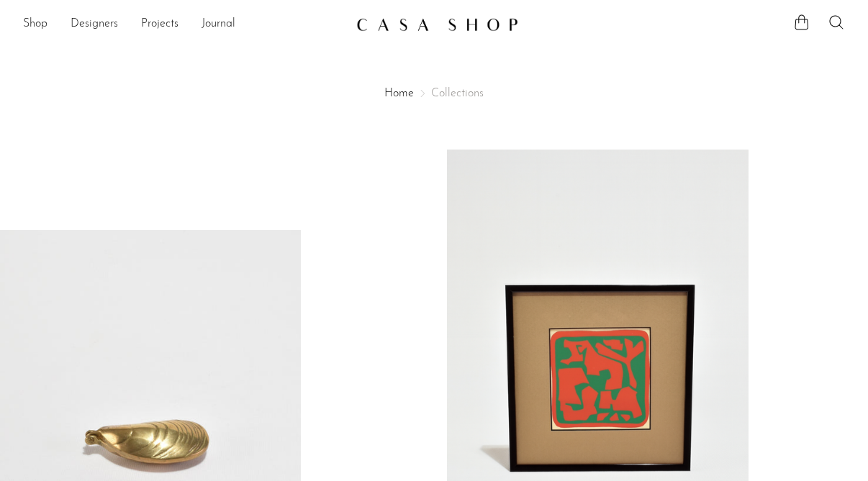 This screenshot has width=868, height=481. Describe the element at coordinates (218, 25) in the screenshot. I see `a: Journal` at that location.